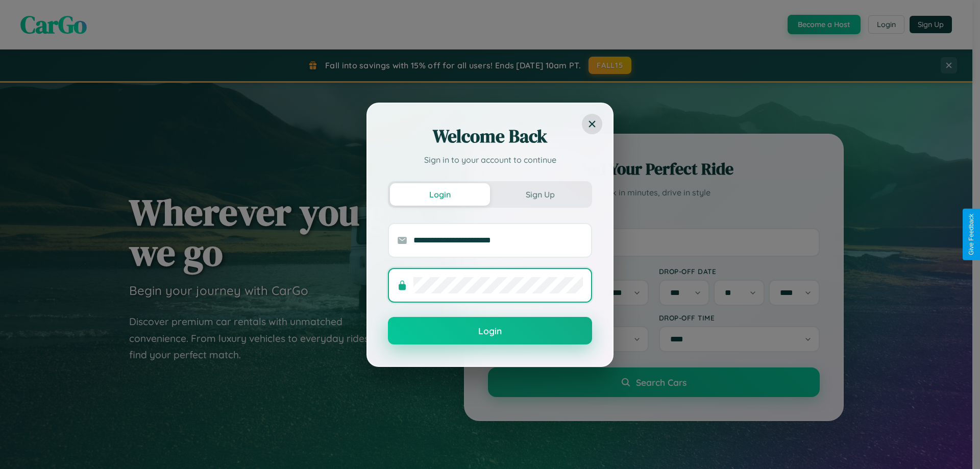 This screenshot has width=980, height=469. I want to click on button: Sign Up, so click(540, 194).